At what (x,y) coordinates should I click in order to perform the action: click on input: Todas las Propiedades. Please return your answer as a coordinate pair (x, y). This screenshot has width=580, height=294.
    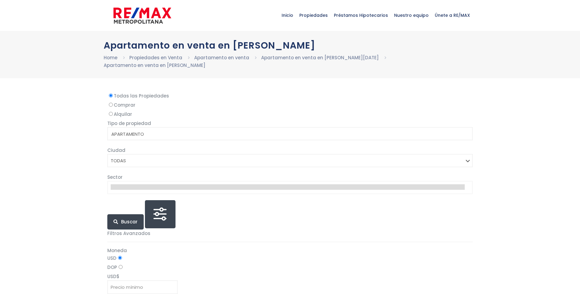
    Looking at the image, I should click on (111, 95).